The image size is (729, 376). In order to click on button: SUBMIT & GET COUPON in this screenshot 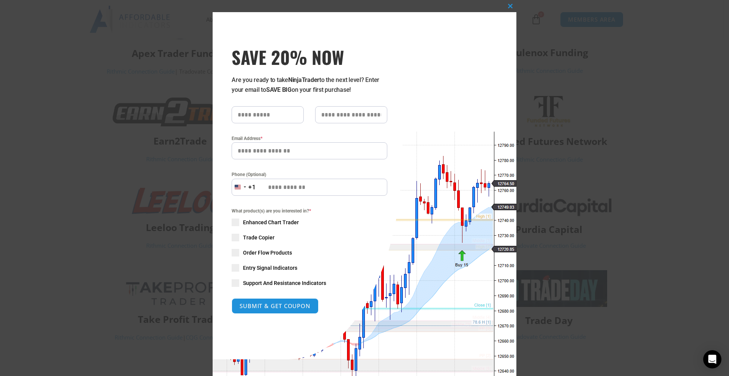, I will do `click(275, 306)`.